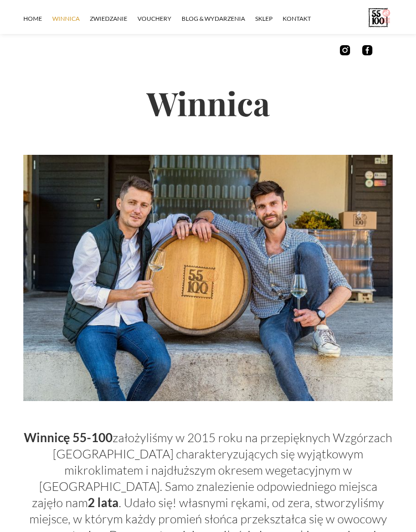 The height and width of the screenshot is (532, 416). Describe the element at coordinates (114, 19) in the screenshot. I see `a: ZWIEDZANIE` at that location.